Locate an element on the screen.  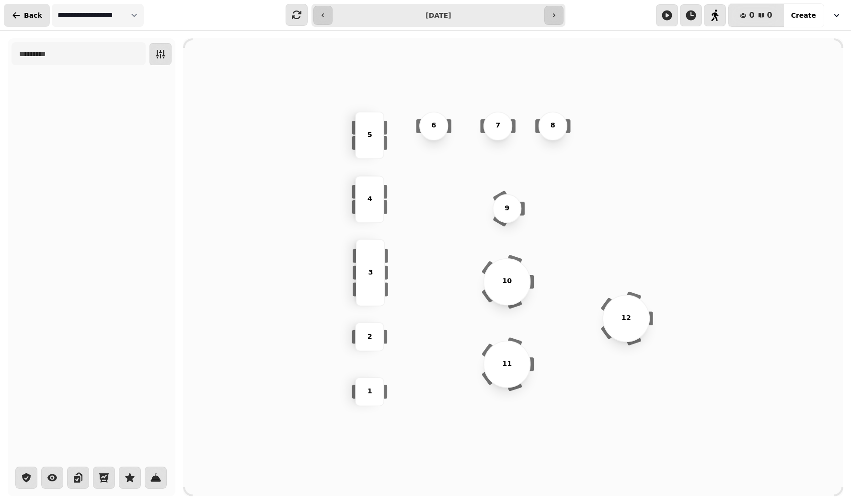
span: Create is located at coordinates (804, 16).